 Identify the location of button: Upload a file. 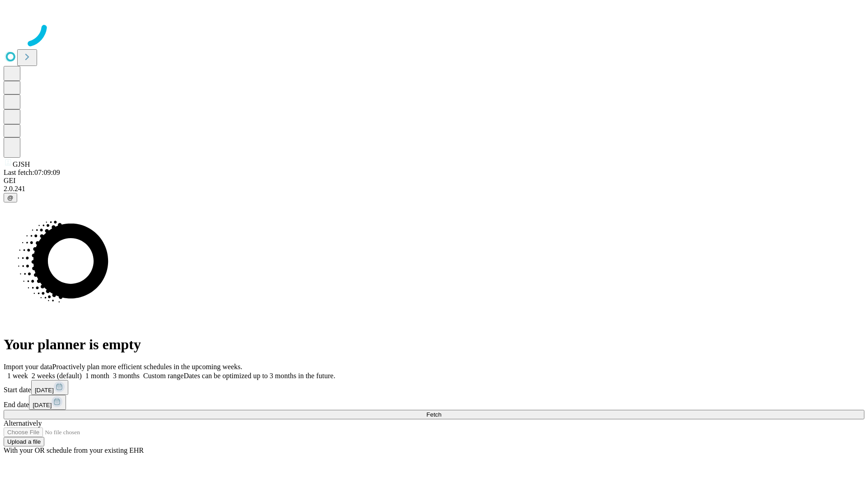
(24, 442).